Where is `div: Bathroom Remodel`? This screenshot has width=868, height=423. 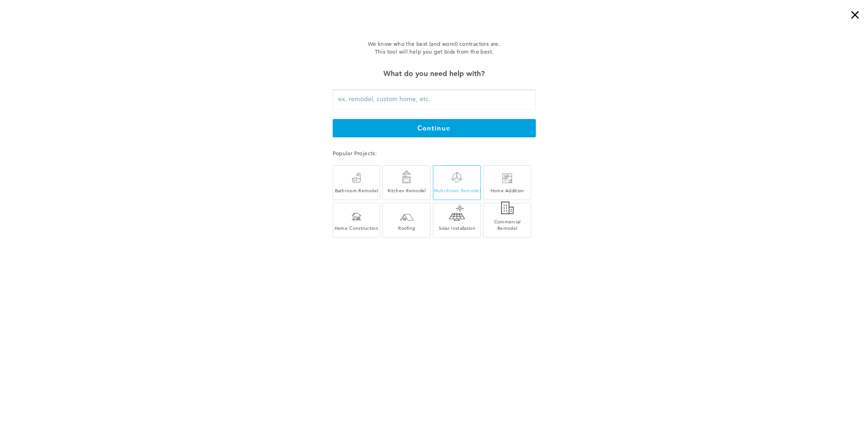
div: Bathroom Remodel is located at coordinates (357, 191).